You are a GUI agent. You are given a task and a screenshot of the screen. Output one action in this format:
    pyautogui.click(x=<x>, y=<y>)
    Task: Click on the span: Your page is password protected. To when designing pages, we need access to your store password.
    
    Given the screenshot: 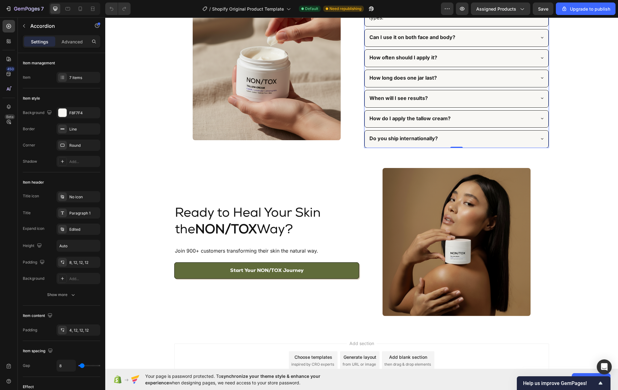 What is the action you would take?
    pyautogui.click(x=245, y=379)
    